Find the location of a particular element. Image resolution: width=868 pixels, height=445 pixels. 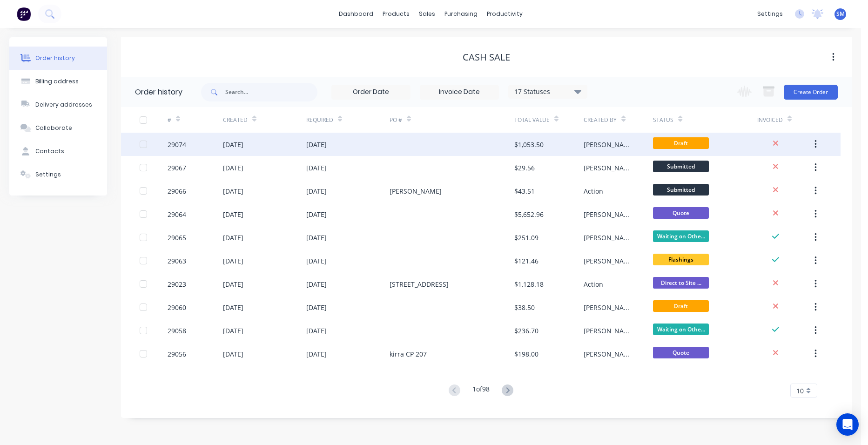

div: Billing address is located at coordinates (57, 82).